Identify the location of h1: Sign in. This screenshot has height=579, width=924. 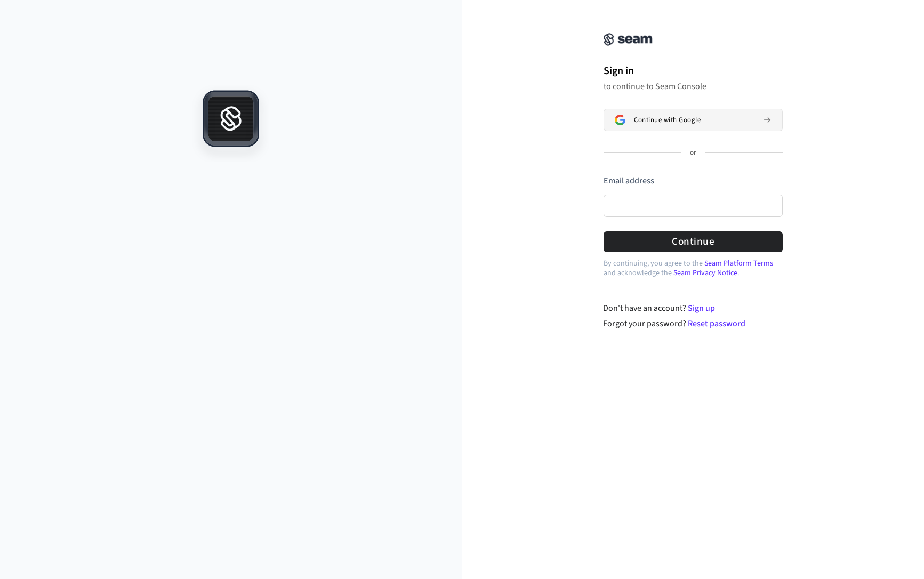
(693, 71).